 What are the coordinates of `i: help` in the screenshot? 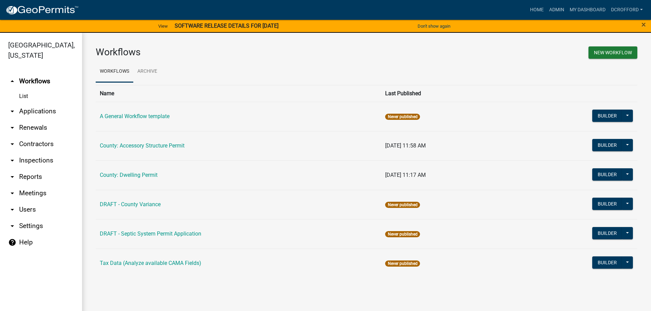 It's located at (12, 243).